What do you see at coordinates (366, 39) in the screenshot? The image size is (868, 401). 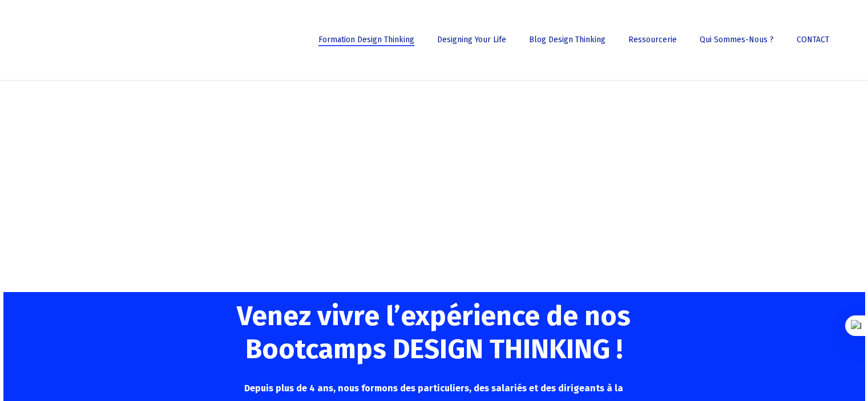 I see `span: Formation Design Thinking` at bounding box center [366, 39].